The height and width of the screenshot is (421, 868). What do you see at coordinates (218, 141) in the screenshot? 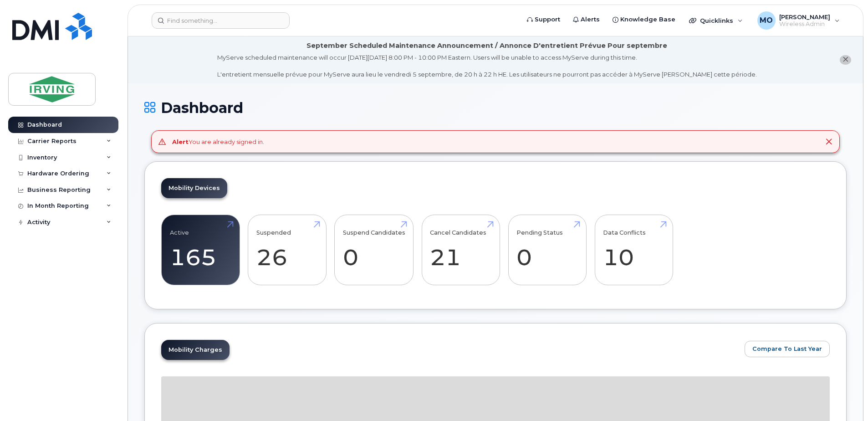
I see `div: You are already signed in.` at bounding box center [218, 141].